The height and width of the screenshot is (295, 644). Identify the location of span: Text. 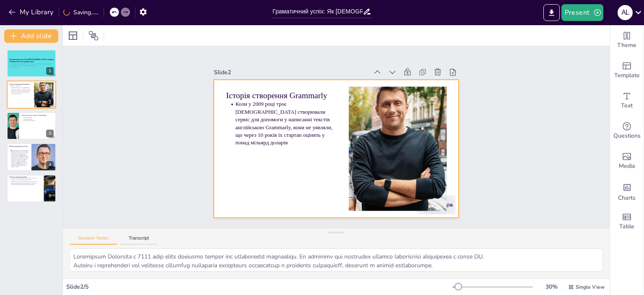
(627, 106).